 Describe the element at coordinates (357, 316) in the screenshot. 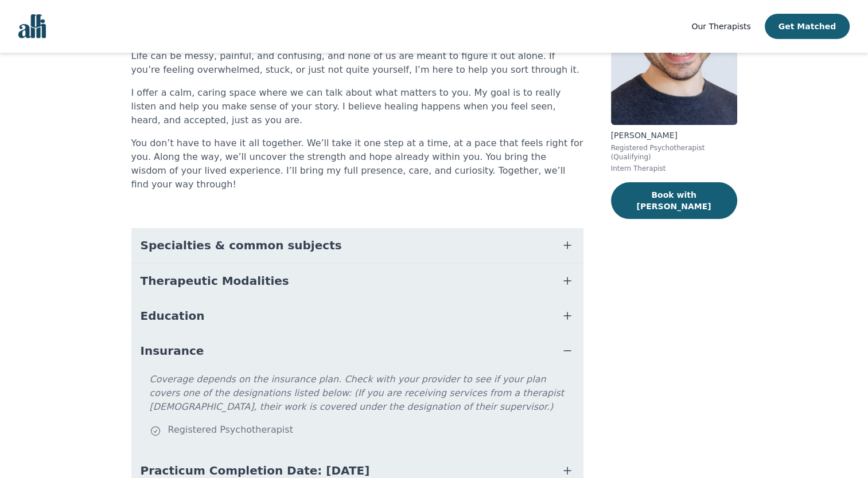

I see `button: Education` at that location.